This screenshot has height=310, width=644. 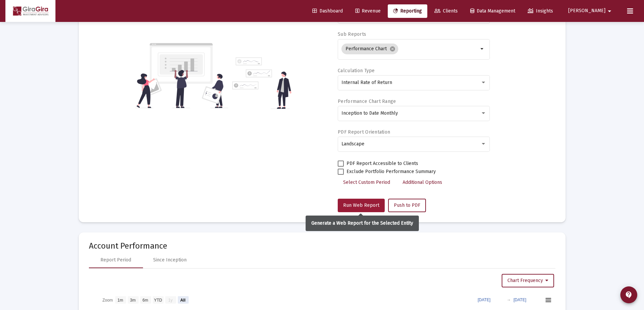 What do you see at coordinates (422, 182) in the screenshot?
I see `span: Additional Options` at bounding box center [422, 182].